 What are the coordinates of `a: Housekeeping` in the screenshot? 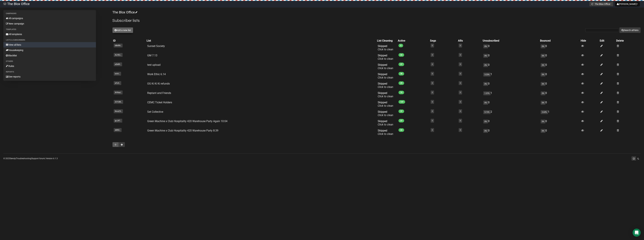 It's located at (50, 50).